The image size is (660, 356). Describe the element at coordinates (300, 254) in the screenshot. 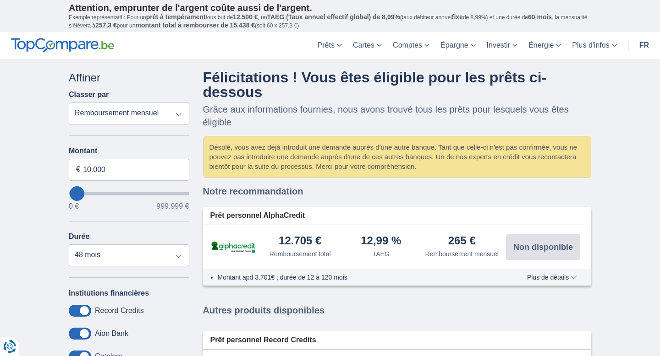

I see `div: Remboursement total` at that location.